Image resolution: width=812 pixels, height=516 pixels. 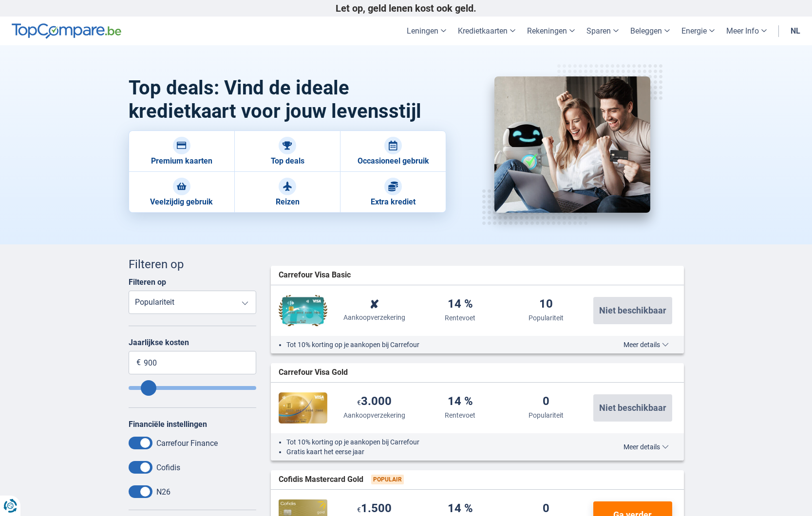 What do you see at coordinates (393, 146) in the screenshot?
I see `img: Occasioneel gebruik` at bounding box center [393, 146].